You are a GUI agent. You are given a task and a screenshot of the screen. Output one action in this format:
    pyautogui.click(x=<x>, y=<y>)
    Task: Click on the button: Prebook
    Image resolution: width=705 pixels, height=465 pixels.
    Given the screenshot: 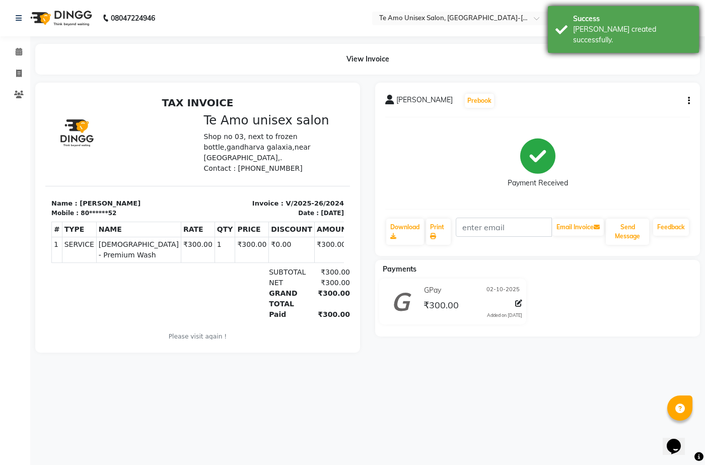 What is the action you would take?
    pyautogui.click(x=479, y=101)
    